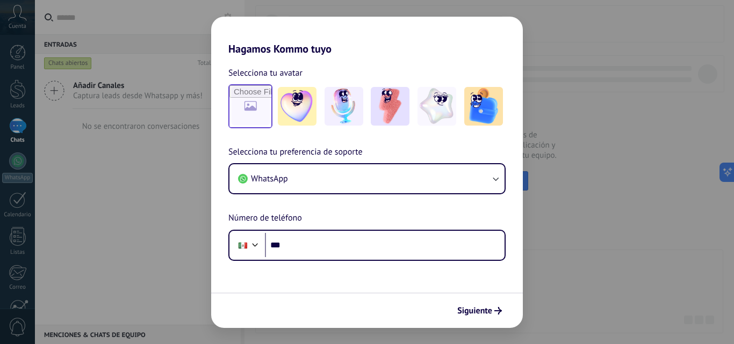 The image size is (734, 344). I want to click on h2: Hagamos Kommo tuyo, so click(367, 36).